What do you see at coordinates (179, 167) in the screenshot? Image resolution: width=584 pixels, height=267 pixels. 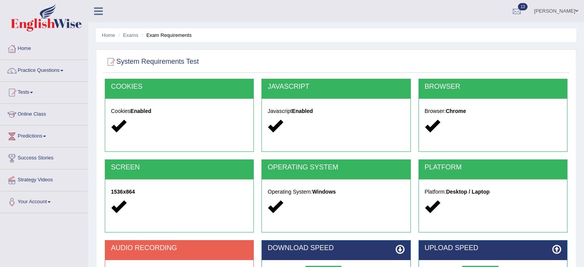 I see `h2: SCREEN` at bounding box center [179, 167].